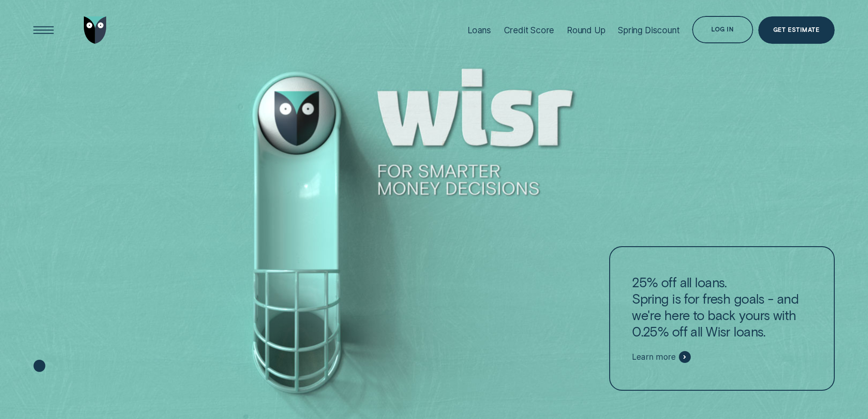  What do you see at coordinates (654, 357) in the screenshot?
I see `span: Learn more` at bounding box center [654, 357].